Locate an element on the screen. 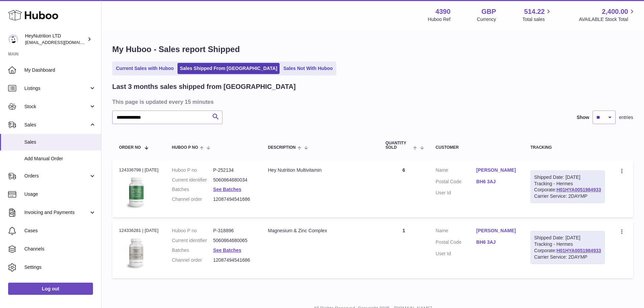  td: 1 is located at coordinates (404, 249).